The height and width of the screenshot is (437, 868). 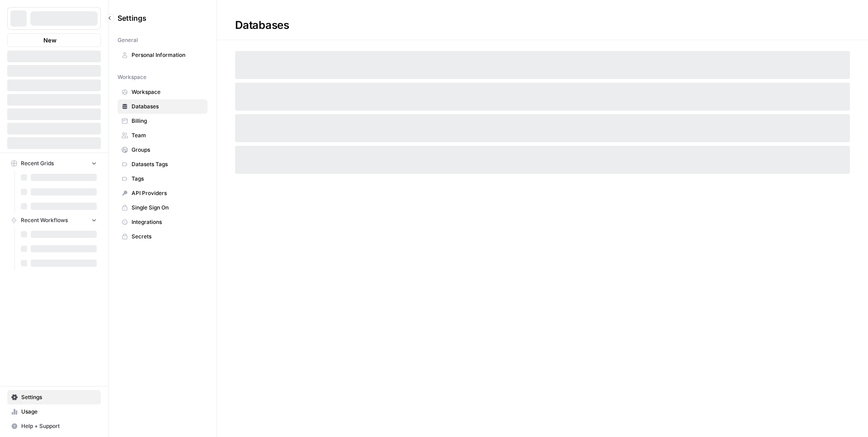 I want to click on span: Databases, so click(x=167, y=106).